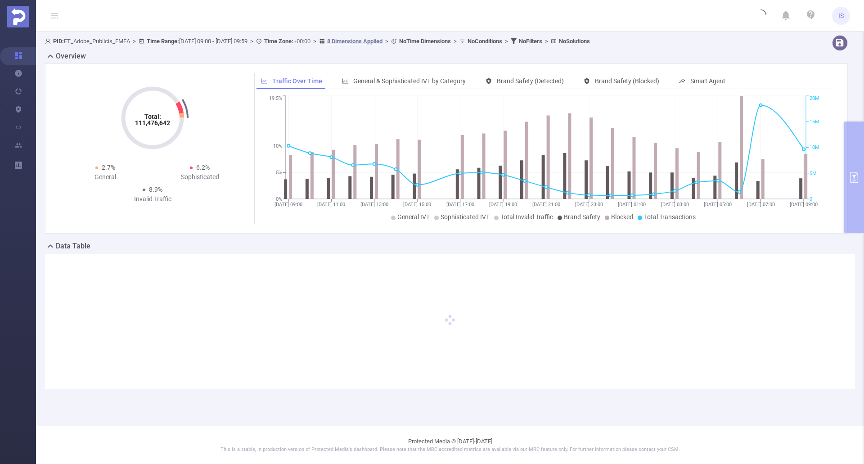 This screenshot has width=864, height=464. I want to click on span: General & Sophisticated IVT by Category, so click(409, 81).